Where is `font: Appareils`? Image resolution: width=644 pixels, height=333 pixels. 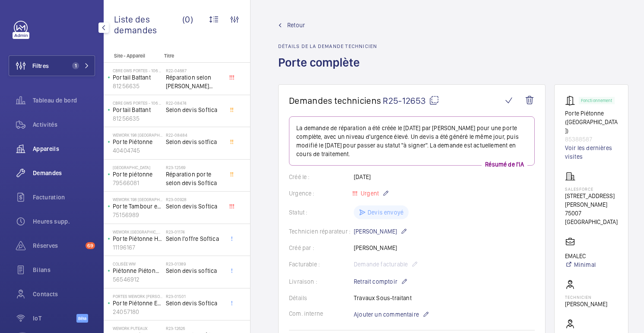 font: Appareils is located at coordinates (45, 149).